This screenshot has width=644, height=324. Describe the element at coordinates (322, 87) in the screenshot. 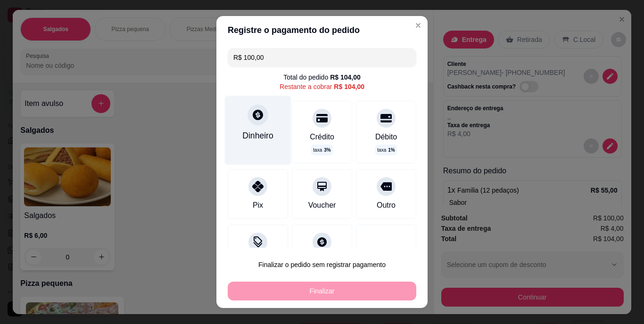

I see `div: Restante a cobrar` at that location.